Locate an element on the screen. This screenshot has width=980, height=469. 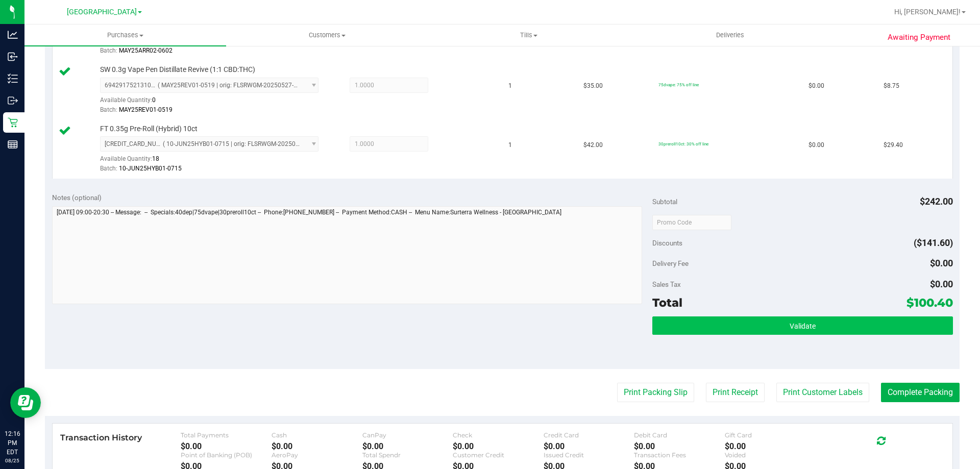
div: Gift Card is located at coordinates (770, 434).